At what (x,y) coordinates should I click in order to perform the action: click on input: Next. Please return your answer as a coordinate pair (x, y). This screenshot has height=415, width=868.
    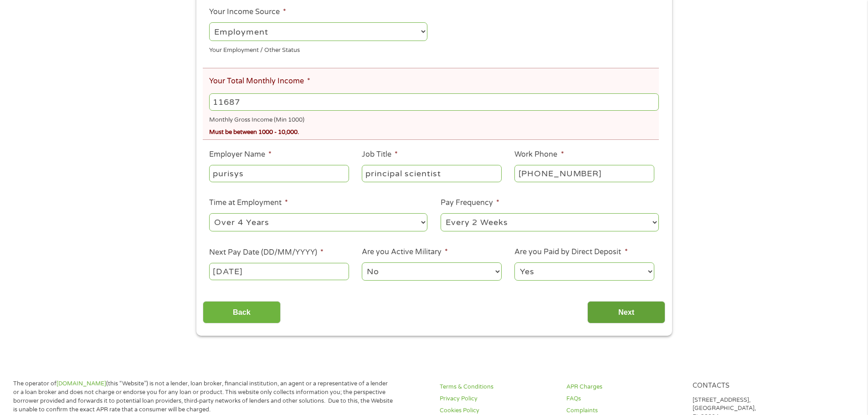
    Looking at the image, I should click on (626, 312).